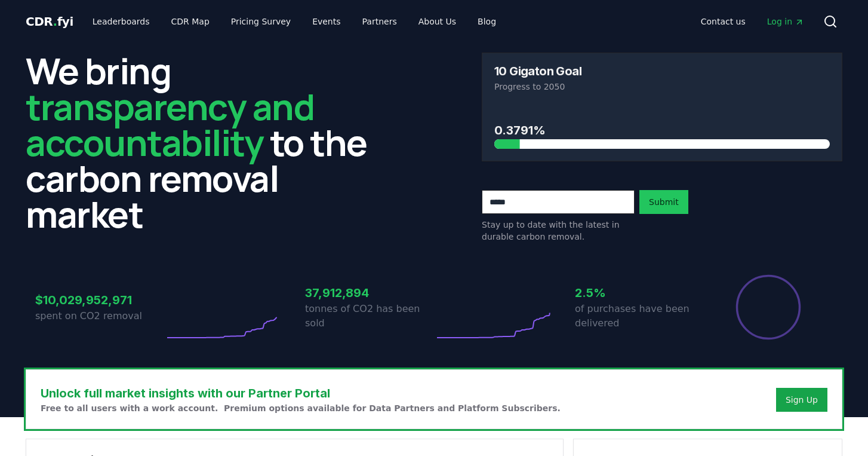  What do you see at coordinates (301, 409) in the screenshot?
I see `p: Free to all users with a work account. Premium options available for Data Partners and Platform S...` at bounding box center [301, 409].